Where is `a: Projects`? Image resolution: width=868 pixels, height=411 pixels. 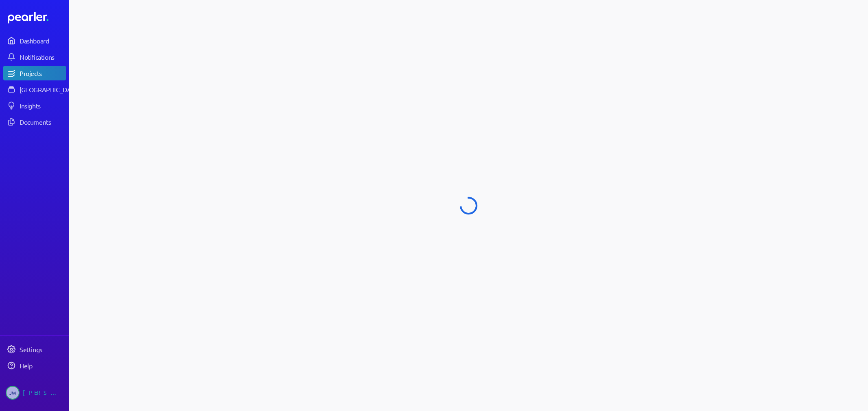 a: Projects is located at coordinates (34, 73).